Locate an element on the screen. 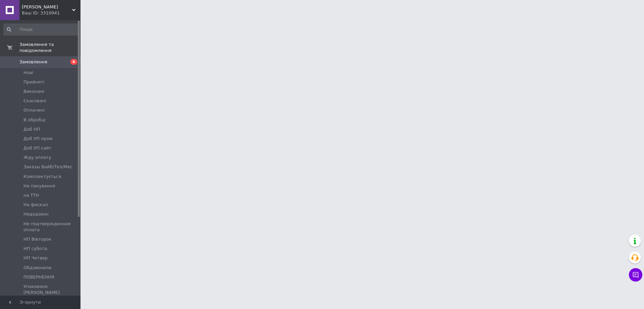  span: 6 is located at coordinates (74, 61).